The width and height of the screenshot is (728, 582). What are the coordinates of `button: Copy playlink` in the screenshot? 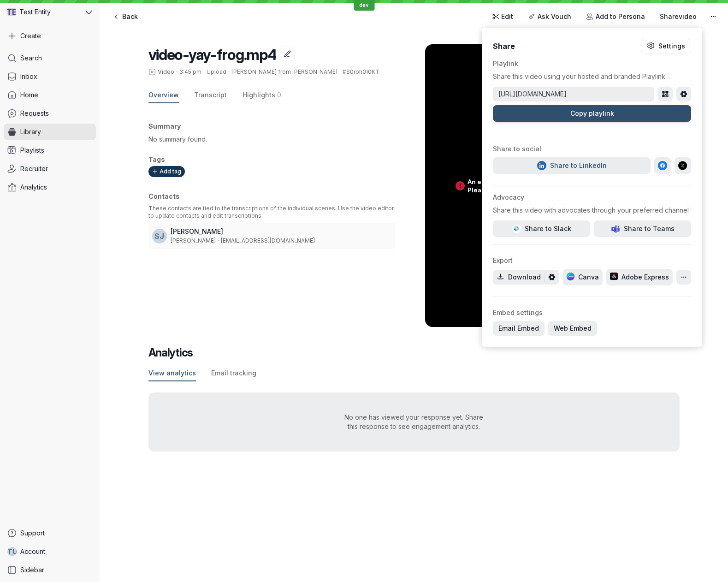 It's located at (592, 113).